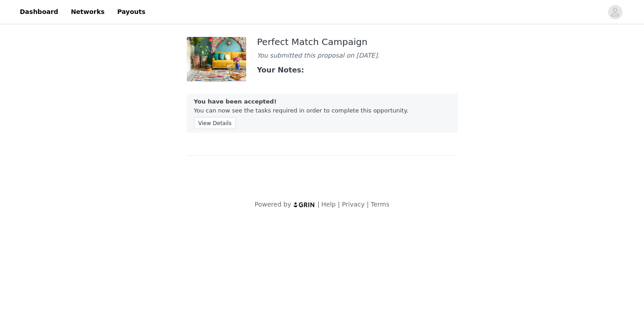  What do you see at coordinates (329, 204) in the screenshot?
I see `a: Help` at bounding box center [329, 204].